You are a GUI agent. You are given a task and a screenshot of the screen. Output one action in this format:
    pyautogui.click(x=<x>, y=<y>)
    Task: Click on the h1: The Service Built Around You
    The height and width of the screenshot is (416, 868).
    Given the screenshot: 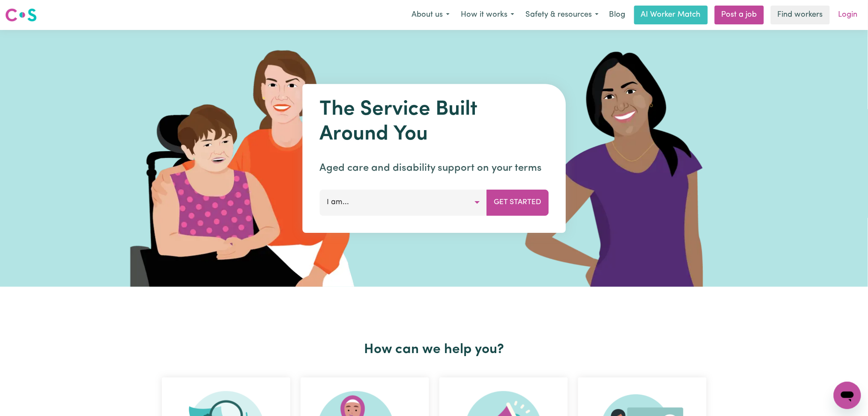 What is the action you would take?
    pyautogui.click(x=434, y=122)
    